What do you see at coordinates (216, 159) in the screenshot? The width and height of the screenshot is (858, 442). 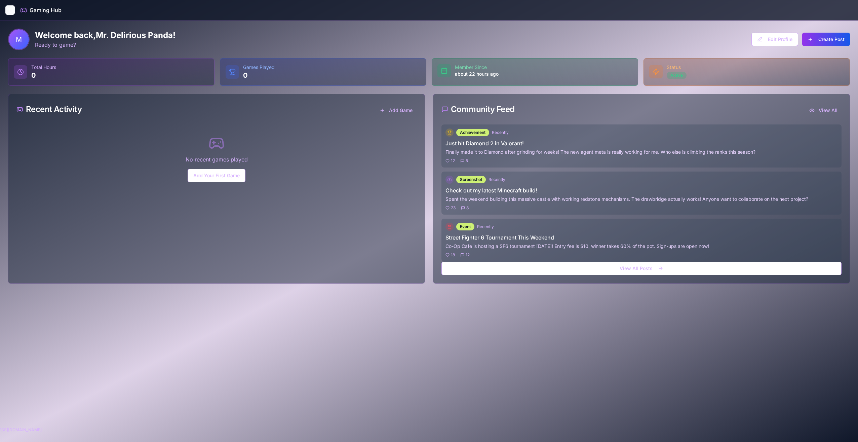 I see `p: No recent games played` at bounding box center [216, 159].